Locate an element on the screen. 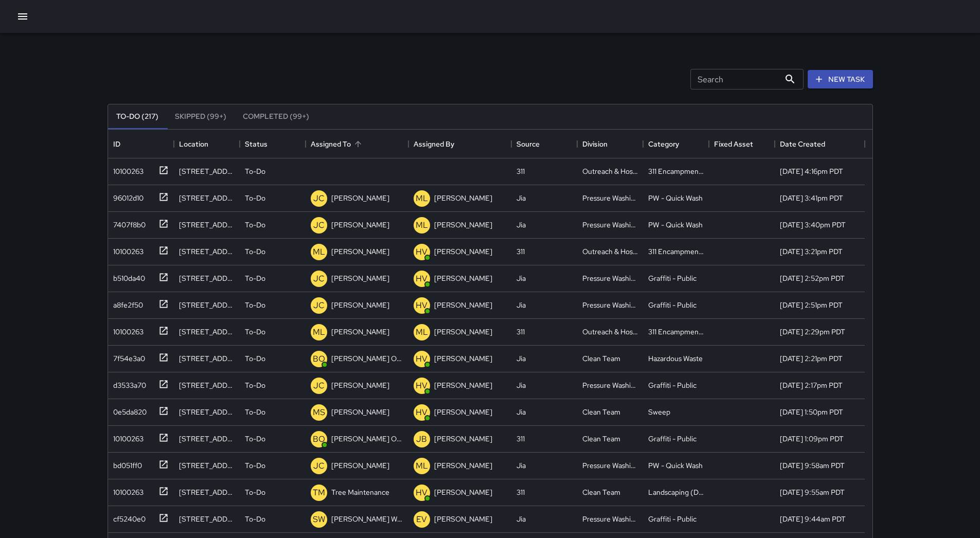 This screenshot has height=538, width=980. button: Skipped (99+) is located at coordinates (200, 116).